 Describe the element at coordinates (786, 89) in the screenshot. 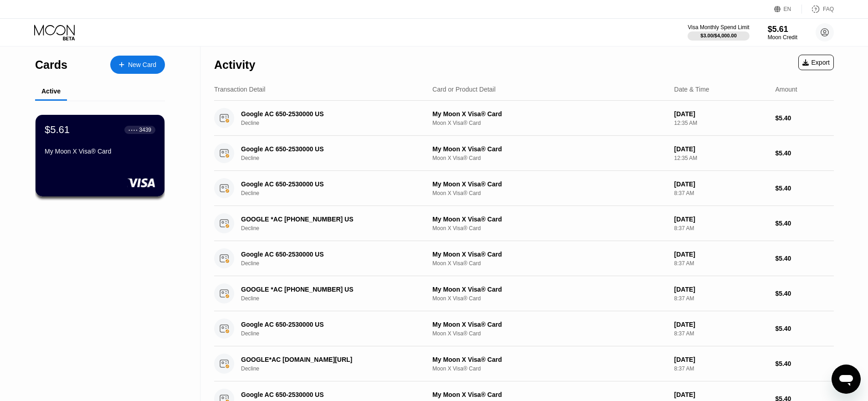

I see `div: Amount` at that location.